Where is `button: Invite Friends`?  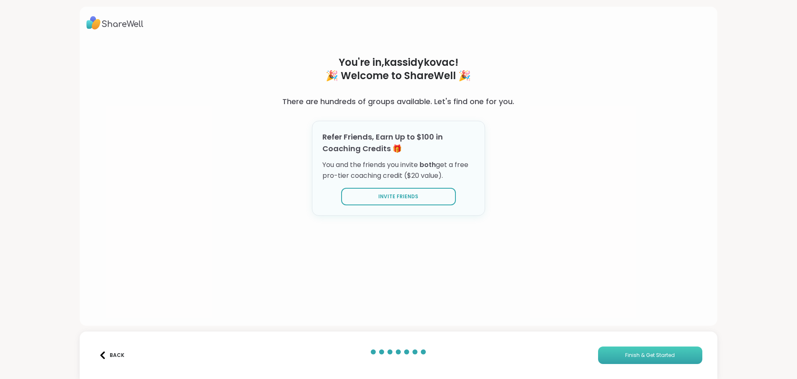 button: Invite Friends is located at coordinates (398, 197).